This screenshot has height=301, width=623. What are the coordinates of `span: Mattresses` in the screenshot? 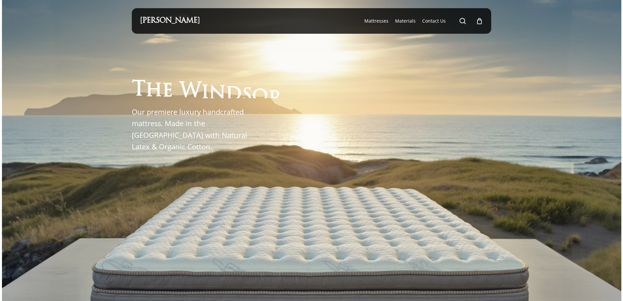 It's located at (377, 21).